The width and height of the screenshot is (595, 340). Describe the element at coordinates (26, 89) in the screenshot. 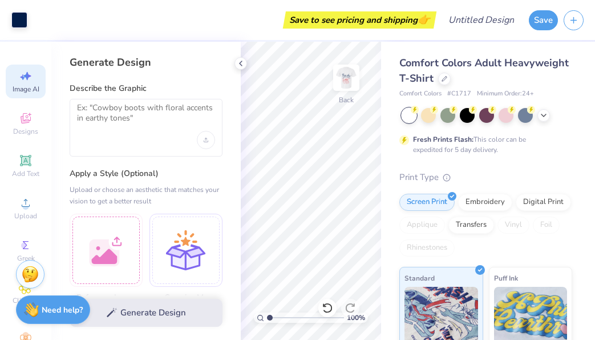

I see `span: Image AI` at that location.